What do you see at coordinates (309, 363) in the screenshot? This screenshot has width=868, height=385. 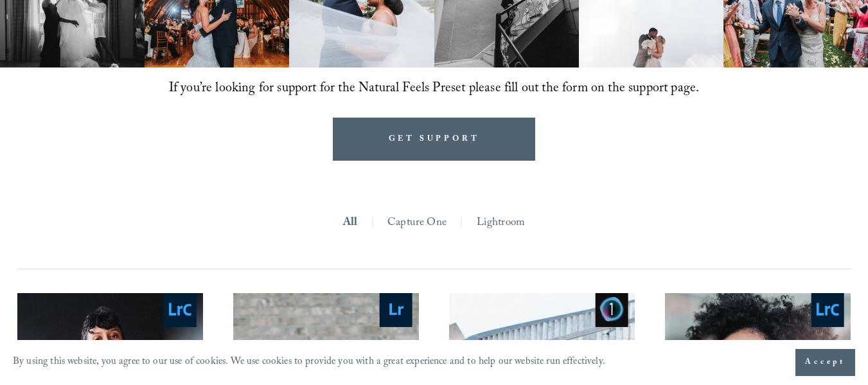 I see `p: By using this website, you agree to our use of cookies. We use cookies to provide you with a grea...` at bounding box center [309, 363].